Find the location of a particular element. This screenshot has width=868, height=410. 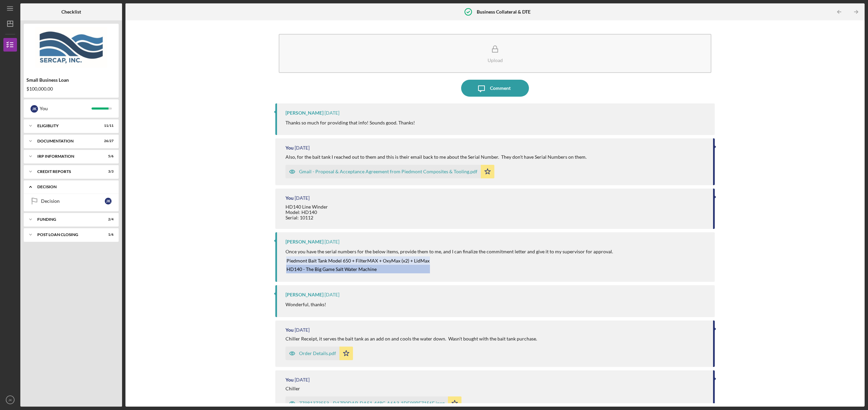

p: Thanks so much for providing that info! Sounds good. Thanks! is located at coordinates (351, 123).